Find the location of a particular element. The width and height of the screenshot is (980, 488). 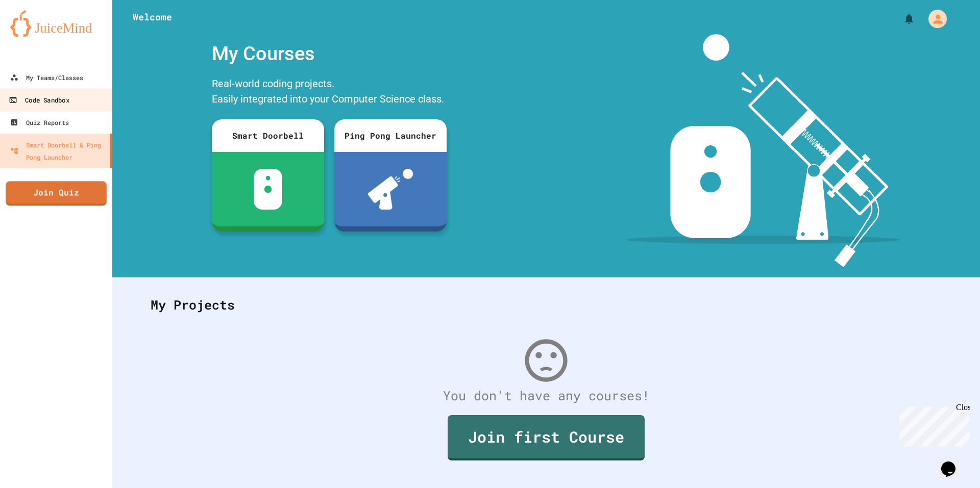

div: My Account is located at coordinates (933, 19).